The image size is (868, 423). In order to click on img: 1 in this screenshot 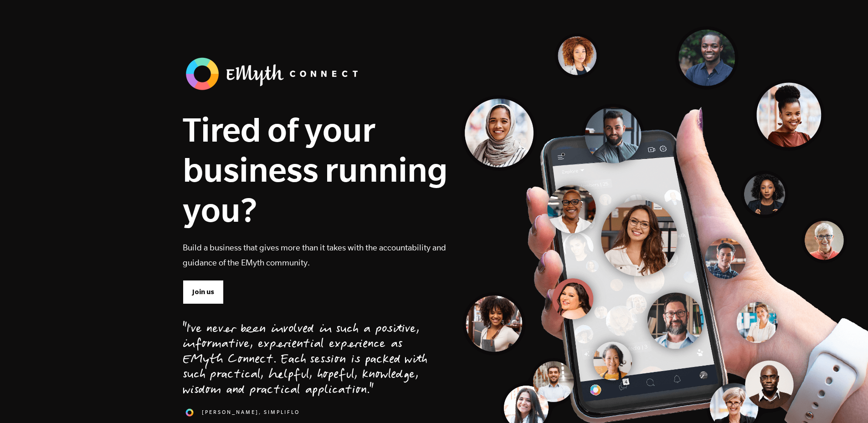, I will do `click(190, 413)`.